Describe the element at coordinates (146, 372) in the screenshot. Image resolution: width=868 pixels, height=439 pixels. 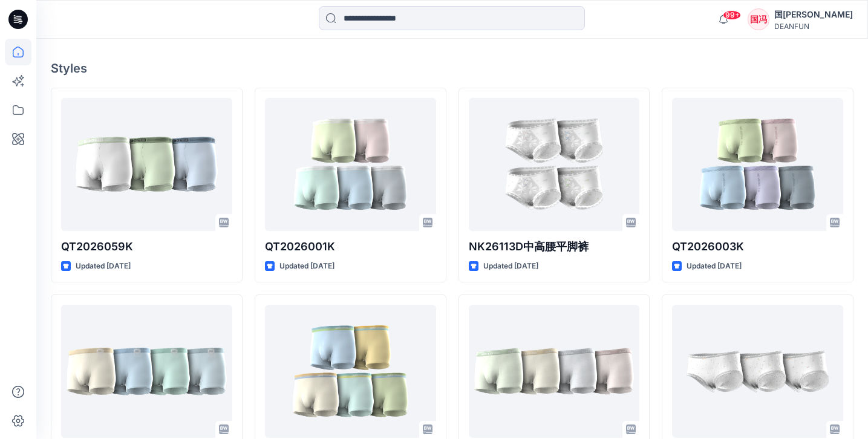
I see `a: QT2026004K` at that location.